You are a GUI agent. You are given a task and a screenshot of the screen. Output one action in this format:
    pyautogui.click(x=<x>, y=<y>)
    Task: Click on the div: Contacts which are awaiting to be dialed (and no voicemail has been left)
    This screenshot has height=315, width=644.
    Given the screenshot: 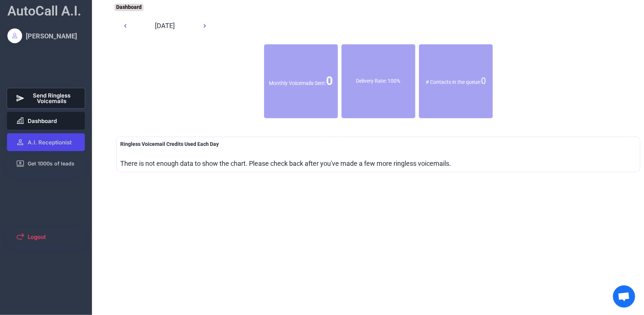 What is the action you would take?
    pyautogui.click(x=456, y=81)
    